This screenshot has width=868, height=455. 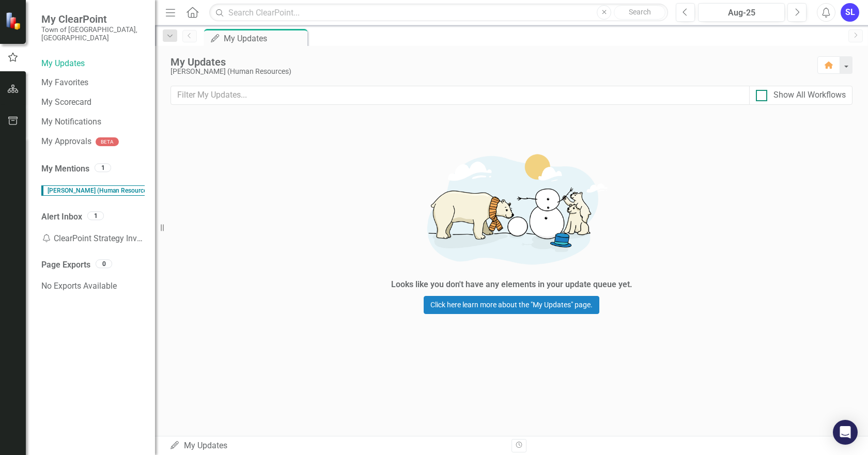 I want to click on button: SL, so click(x=849, y=12).